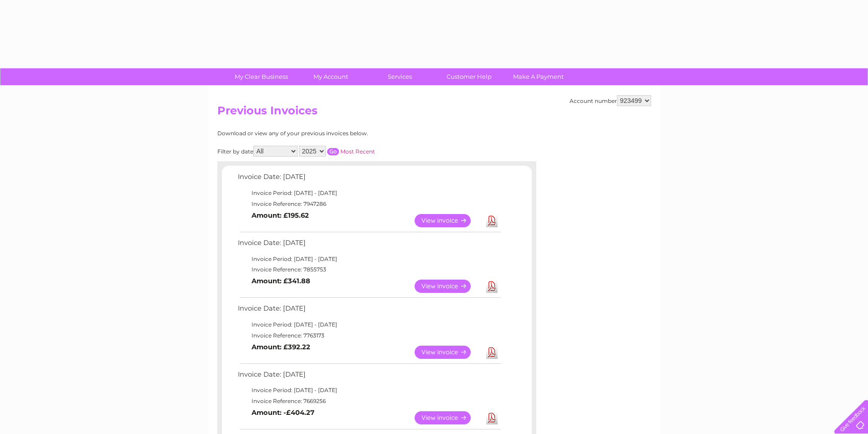 This screenshot has width=868, height=434. Describe the element at coordinates (358, 152) in the screenshot. I see `a: Most Recent` at that location.